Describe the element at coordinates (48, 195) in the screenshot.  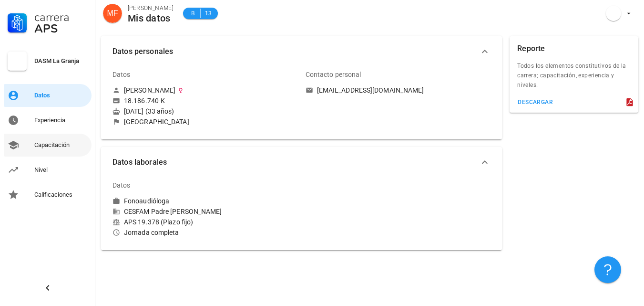
I see `a: Calificaciones` at that location.